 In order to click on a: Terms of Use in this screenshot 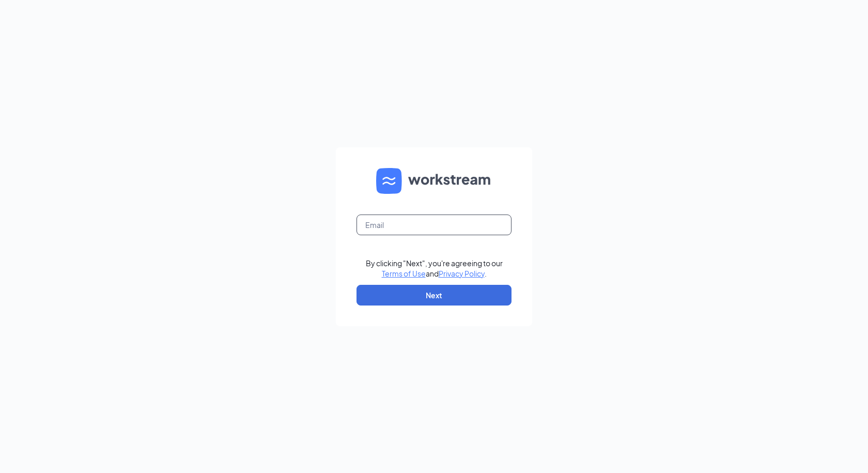, I will do `click(404, 273)`.